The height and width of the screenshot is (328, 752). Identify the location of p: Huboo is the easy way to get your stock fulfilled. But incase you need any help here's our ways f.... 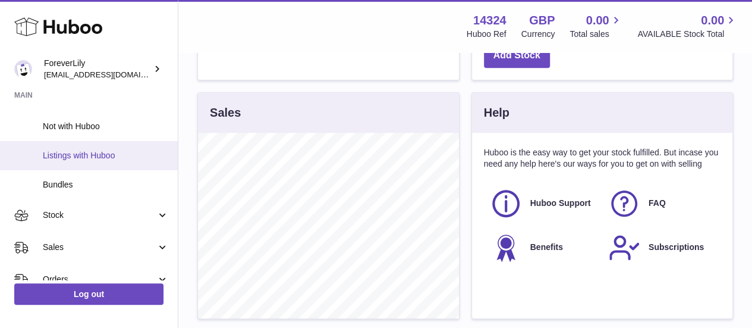
(603, 158).